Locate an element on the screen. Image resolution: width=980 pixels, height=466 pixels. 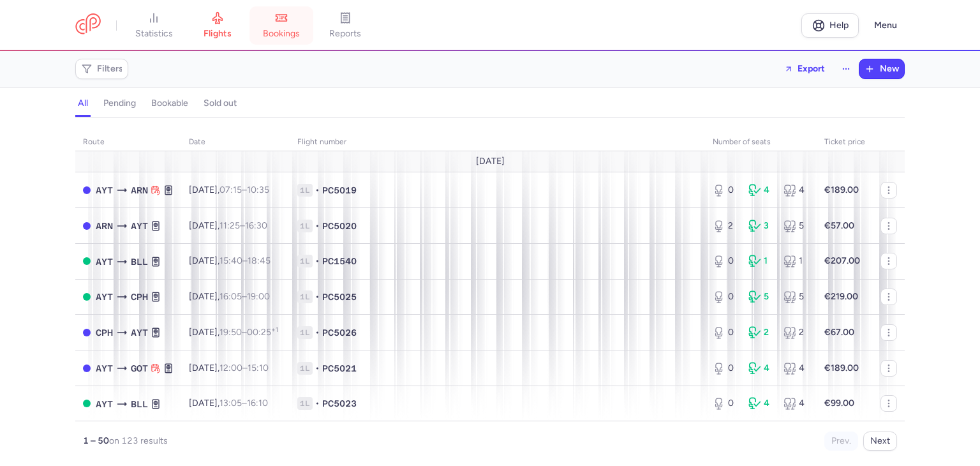
strong: €207.00 is located at coordinates (843, 261).